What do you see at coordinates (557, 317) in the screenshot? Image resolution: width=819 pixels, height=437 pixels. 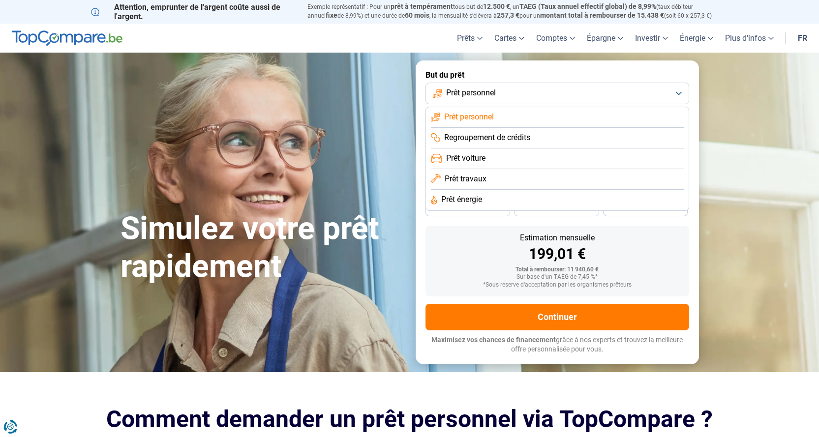 I see `button: Continuer` at bounding box center [557, 317].